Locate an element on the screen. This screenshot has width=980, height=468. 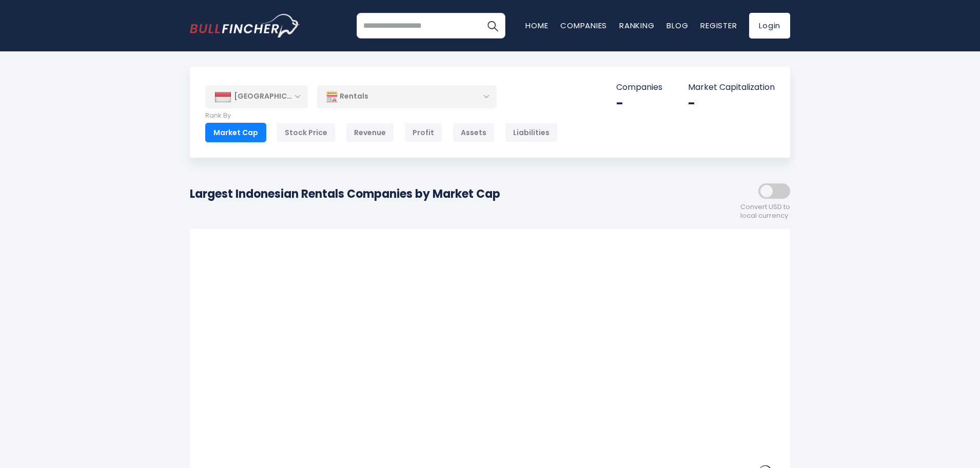
h1: Largest Indonesian Rentals Companies by Market Cap is located at coordinates (345, 193).